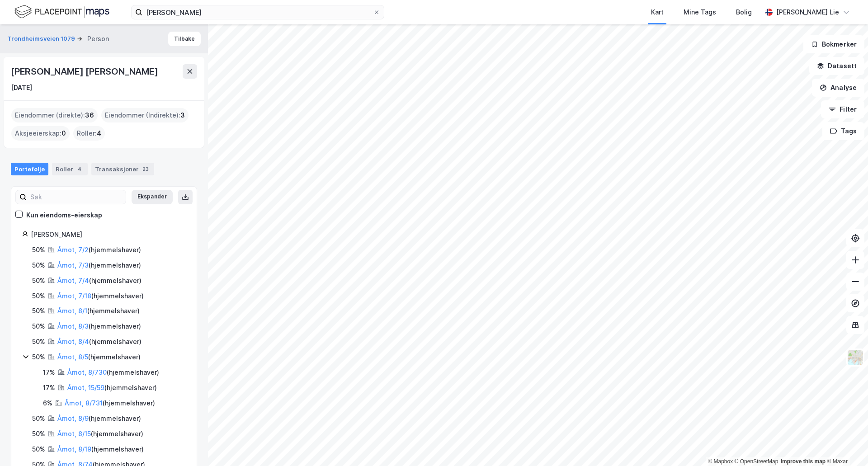 The height and width of the screenshot is (466, 868). Describe the element at coordinates (99, 134) in the screenshot. I see `span: 4` at that location.